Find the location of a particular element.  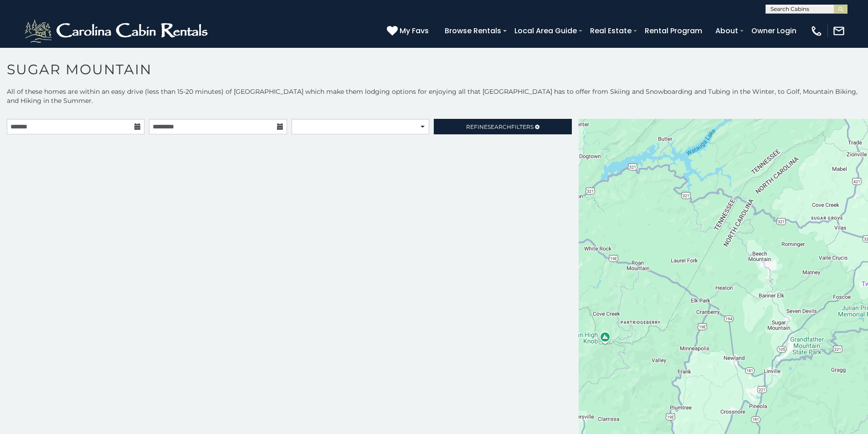

a: Real Estate is located at coordinates (610, 31).